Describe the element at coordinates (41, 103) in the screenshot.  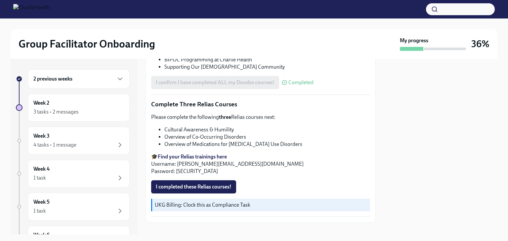
I see `h6: Week 2` at that location.